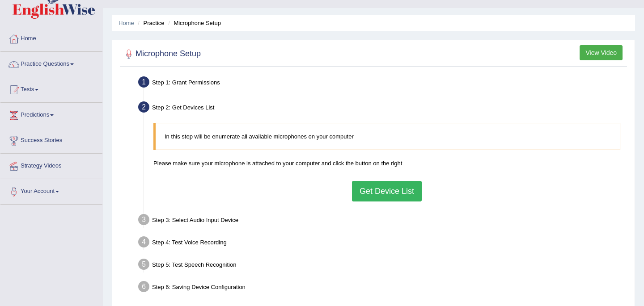 Image resolution: width=644 pixels, height=306 pixels. I want to click on div: Step 3: Select Audio Input Device, so click(382, 221).